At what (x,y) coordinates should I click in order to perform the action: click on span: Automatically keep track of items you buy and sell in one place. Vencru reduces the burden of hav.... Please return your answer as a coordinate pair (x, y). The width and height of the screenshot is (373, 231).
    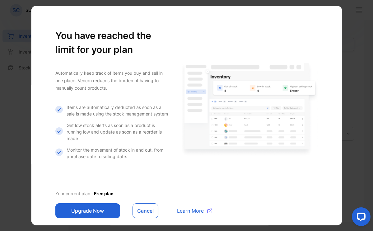
    Looking at the image, I should click on (109, 80).